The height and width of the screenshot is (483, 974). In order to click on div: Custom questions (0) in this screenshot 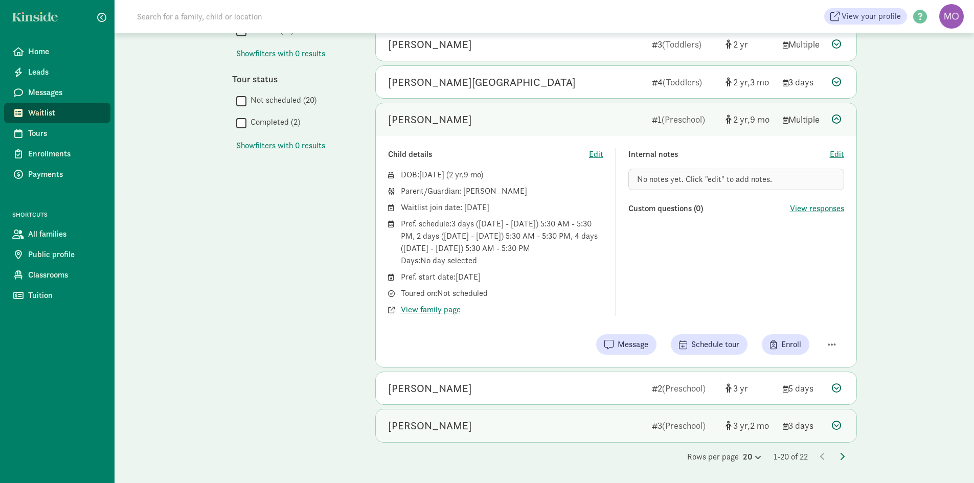, I will do `click(709, 209)`.